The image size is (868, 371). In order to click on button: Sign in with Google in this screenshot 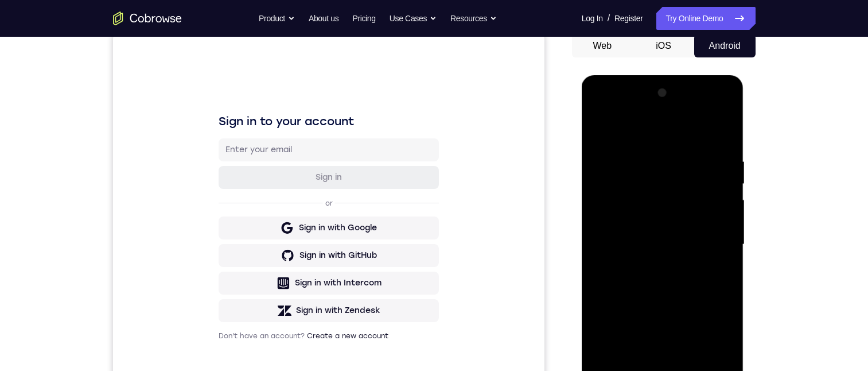, I will do `click(216, 193)`.